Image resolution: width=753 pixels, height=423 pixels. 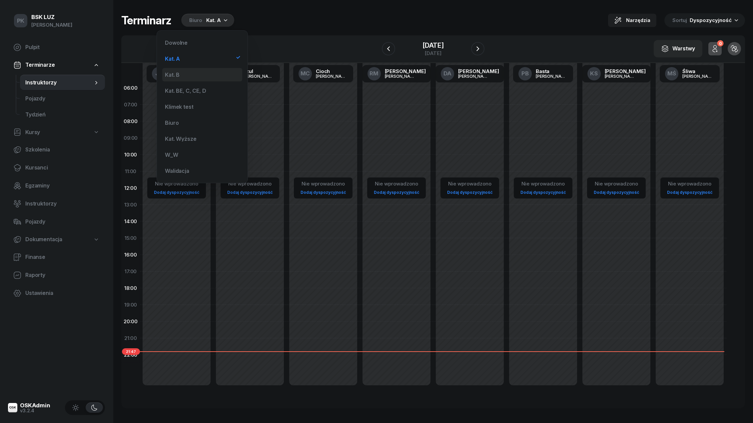 I want to click on div: Kat. A, so click(x=172, y=59).